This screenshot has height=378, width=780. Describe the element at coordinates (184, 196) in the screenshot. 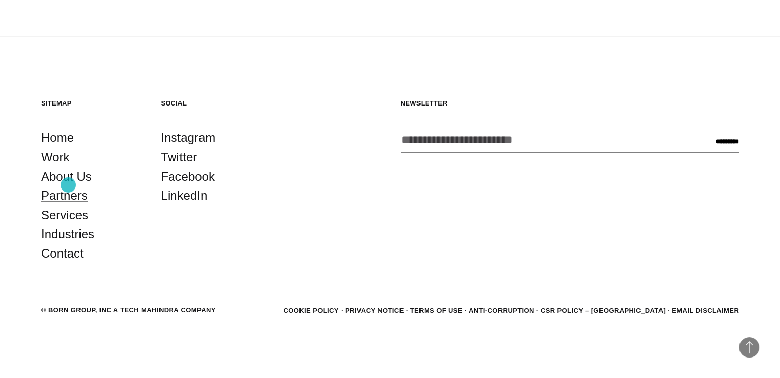

I see `a: LinkedIn` at that location.